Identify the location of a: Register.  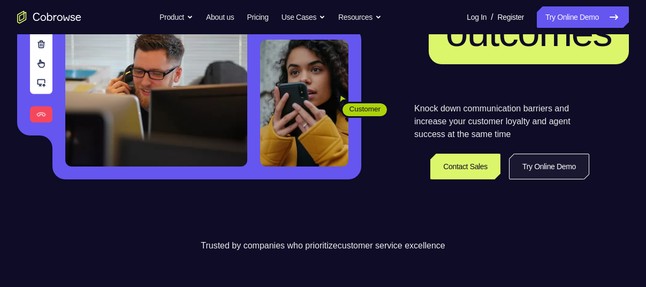
(511, 17).